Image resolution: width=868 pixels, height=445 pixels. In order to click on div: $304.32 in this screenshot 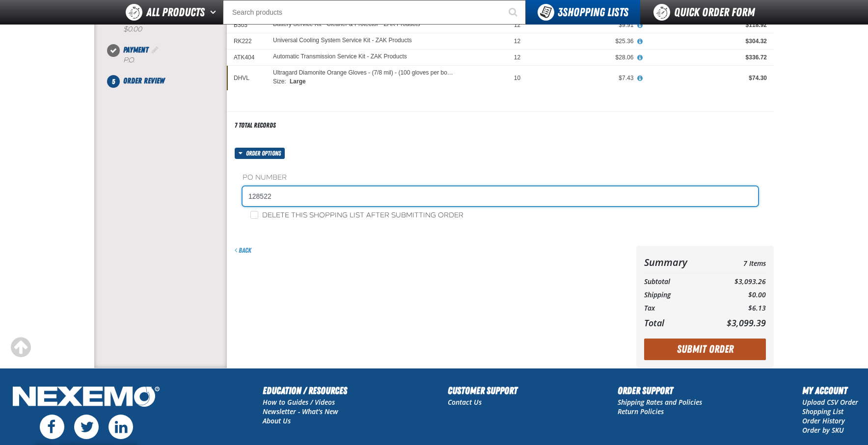, I will do `click(707, 41)`.